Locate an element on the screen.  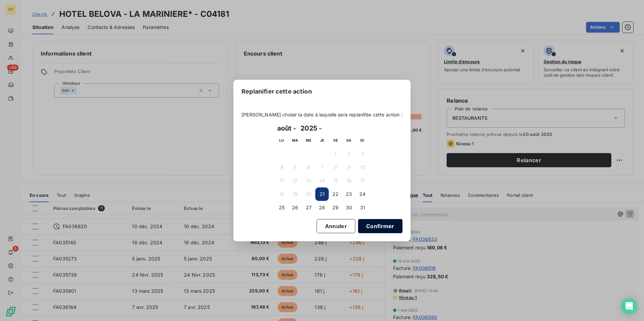
button: 10 is located at coordinates (362, 167).